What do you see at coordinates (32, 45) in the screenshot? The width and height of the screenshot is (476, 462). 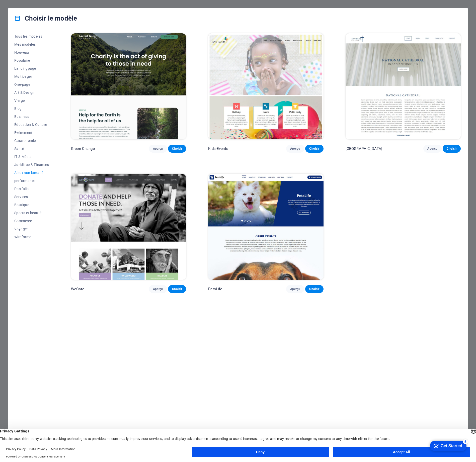 I see `span: Mes modèles` at bounding box center [32, 45].